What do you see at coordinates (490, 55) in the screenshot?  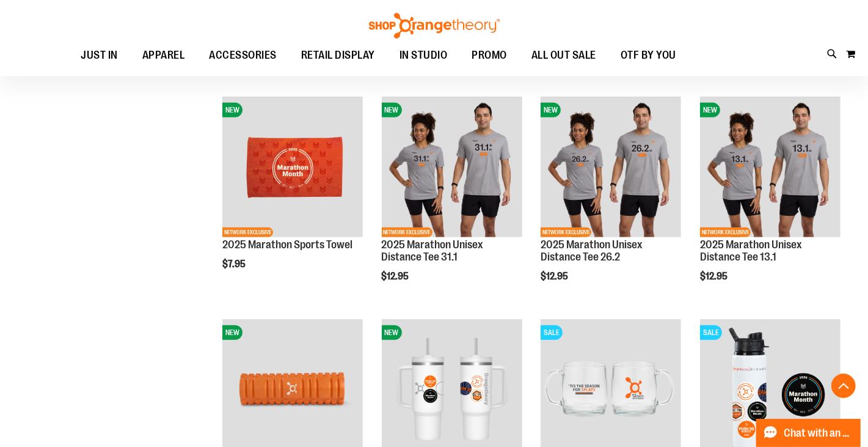 I see `span: PROMO` at bounding box center [490, 55].